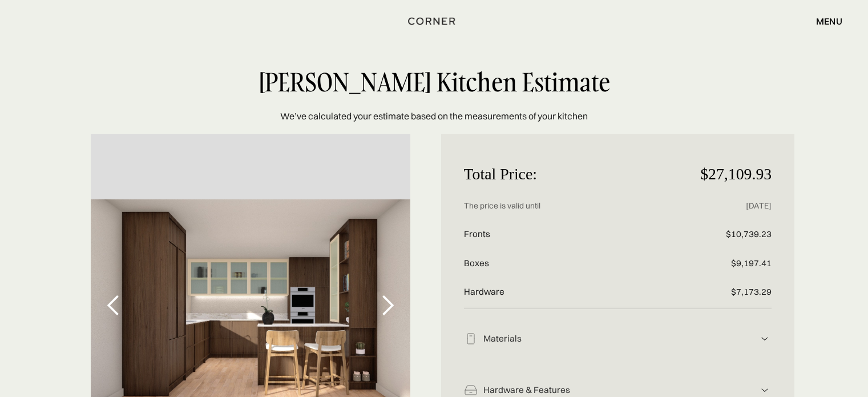 The width and height of the screenshot is (868, 397). I want to click on p: $7,173.29, so click(721, 292).